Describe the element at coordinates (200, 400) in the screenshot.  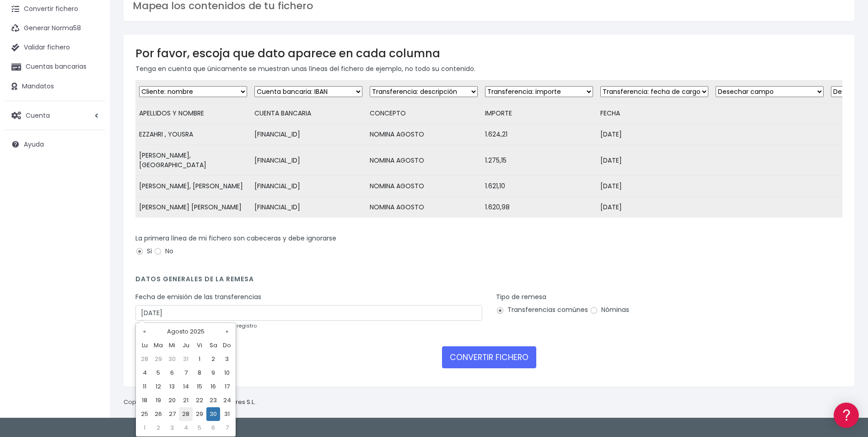
I see `td: 22` at that location.